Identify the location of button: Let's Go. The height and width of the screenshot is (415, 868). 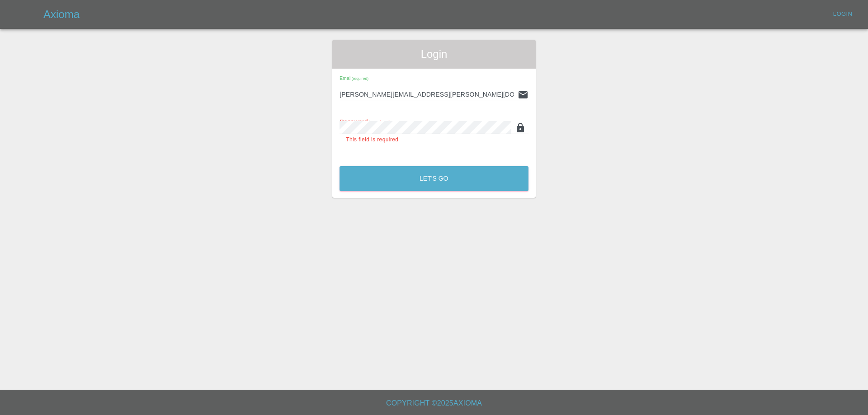
(434, 178).